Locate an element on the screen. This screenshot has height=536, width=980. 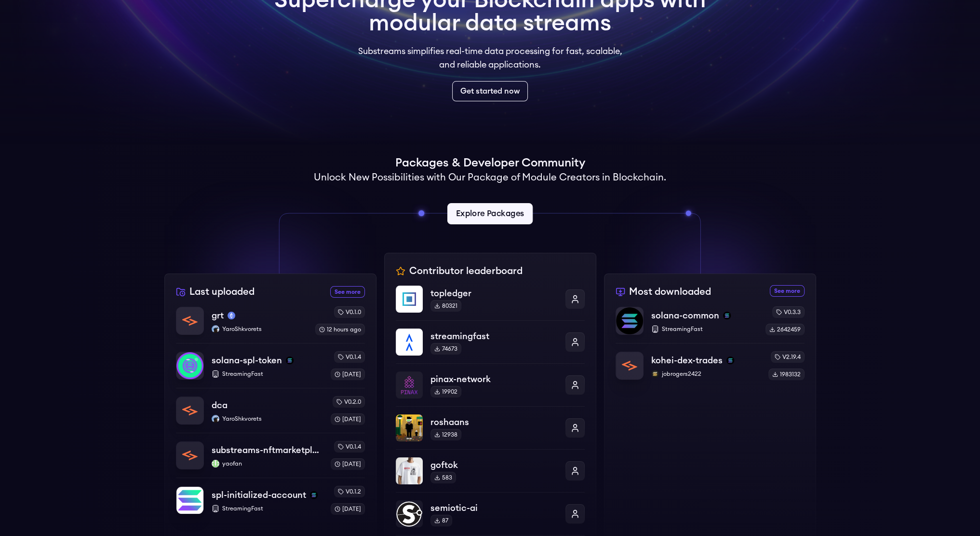
img: solana-spl-token is located at coordinates (190, 366).